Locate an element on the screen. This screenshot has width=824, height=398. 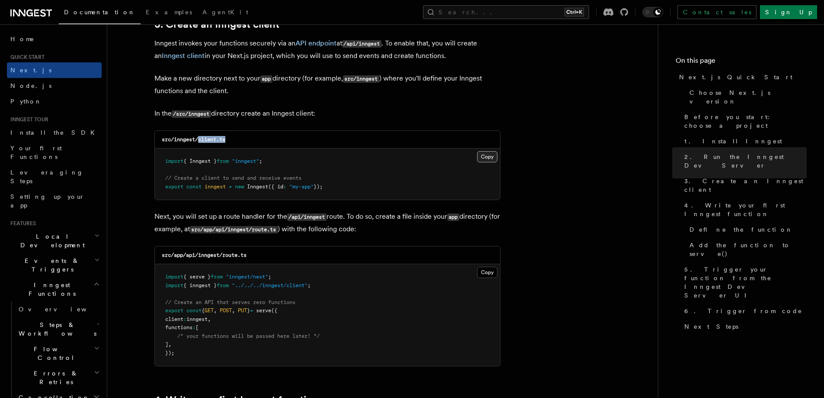
a: Install the SDK is located at coordinates (54, 132).